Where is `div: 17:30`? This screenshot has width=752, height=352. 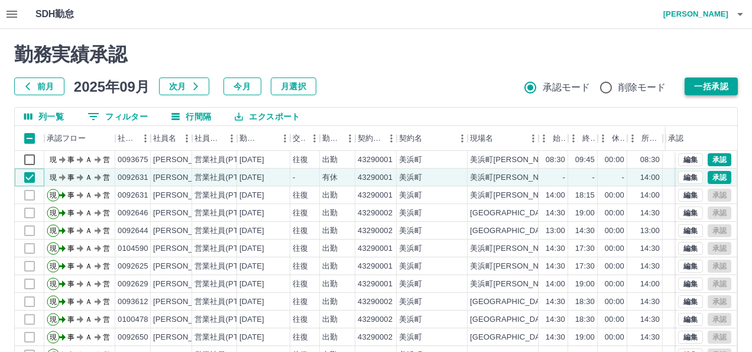 div: 17:30 is located at coordinates (585, 266).